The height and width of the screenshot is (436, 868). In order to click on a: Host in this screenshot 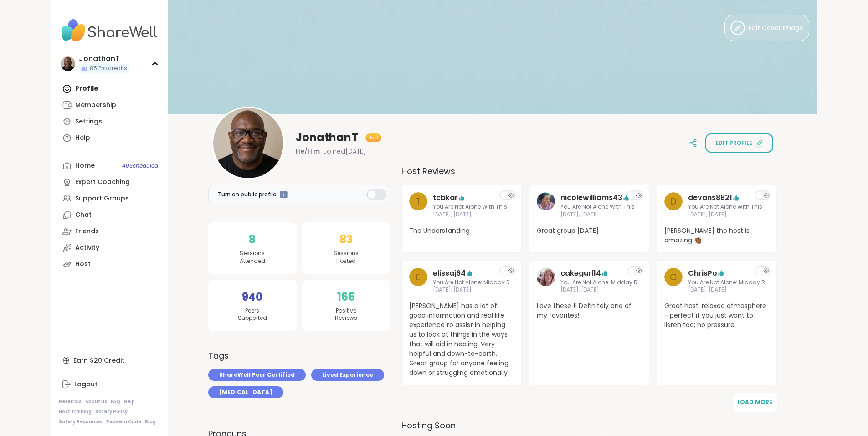, I will do `click(109, 264)`.